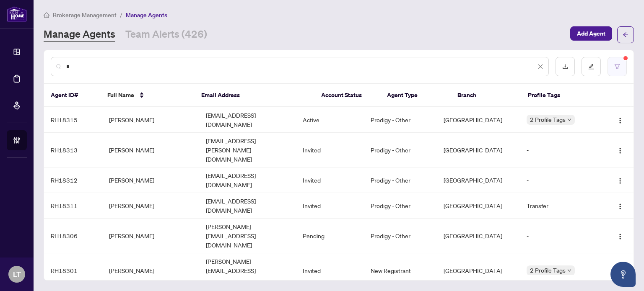  What do you see at coordinates (400, 270) in the screenshot?
I see `td: New Registrant` at bounding box center [400, 270].